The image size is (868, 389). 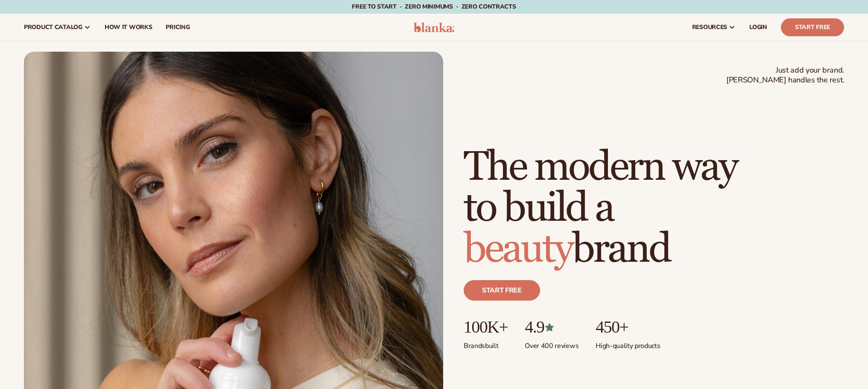 I want to click on span: product catalog, so click(x=53, y=27).